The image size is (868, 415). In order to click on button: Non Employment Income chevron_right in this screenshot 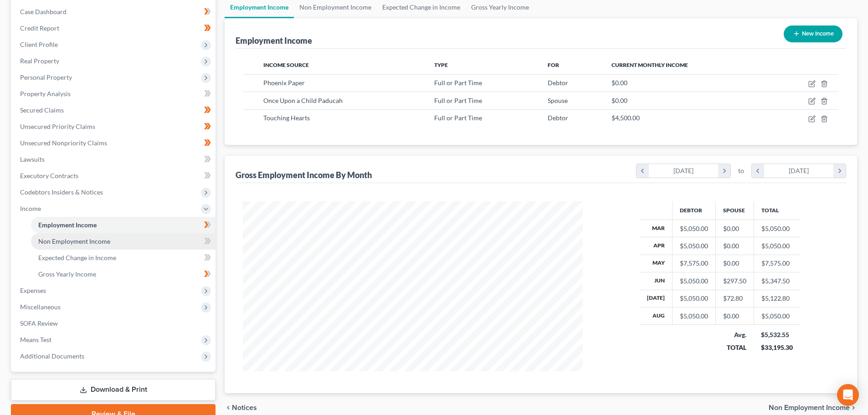, I will do `click(813, 408)`.